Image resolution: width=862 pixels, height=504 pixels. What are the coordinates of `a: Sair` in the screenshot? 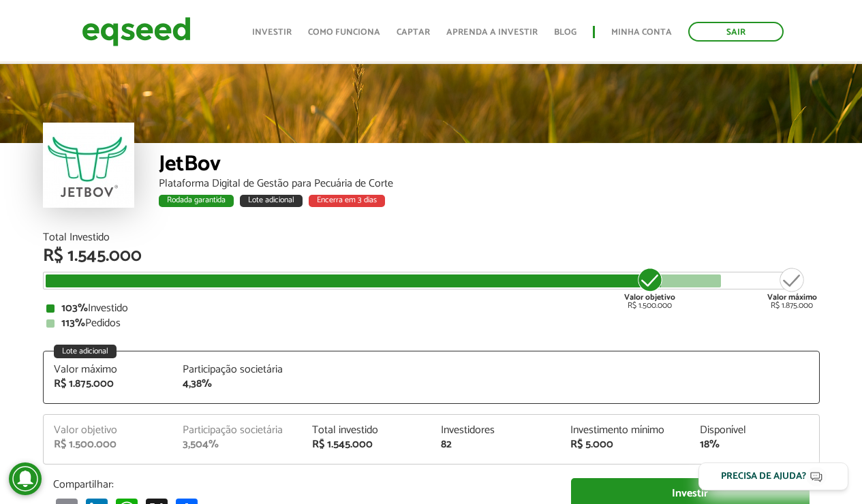 It's located at (736, 31).